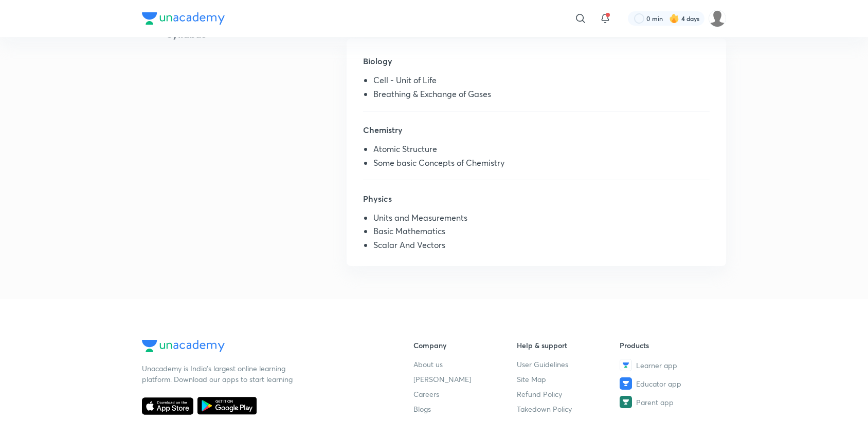 Image resolution: width=868 pixels, height=421 pixels. I want to click on a: Educator app, so click(671, 384).